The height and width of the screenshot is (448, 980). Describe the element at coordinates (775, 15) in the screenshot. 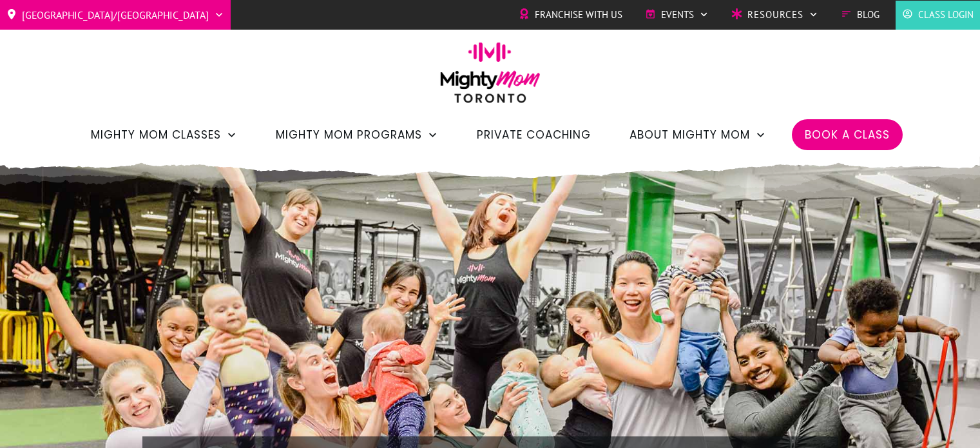

I see `span: Resources` at that location.